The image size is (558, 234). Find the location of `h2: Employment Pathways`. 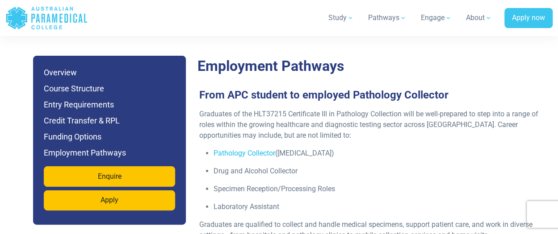

h2: Employment Pathways is located at coordinates (375, 66).